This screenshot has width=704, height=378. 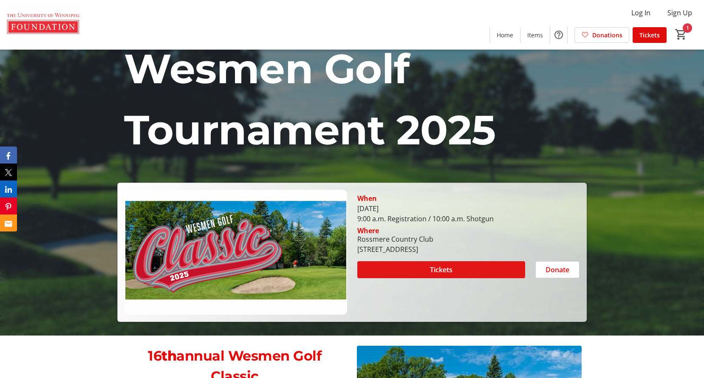 I want to click on span: Donate, so click(x=558, y=270).